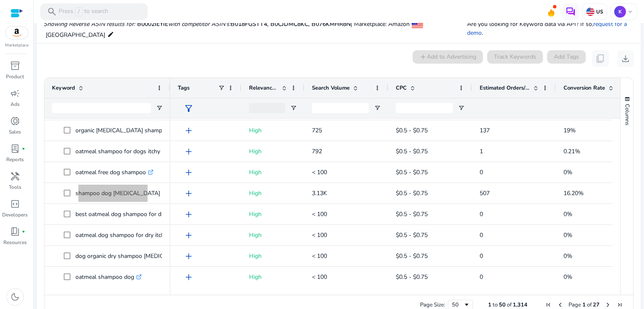  Describe the element at coordinates (137, 214) in the screenshot. I see `p: best oatmeal dog shampoo for dry itchy skin` at that location.